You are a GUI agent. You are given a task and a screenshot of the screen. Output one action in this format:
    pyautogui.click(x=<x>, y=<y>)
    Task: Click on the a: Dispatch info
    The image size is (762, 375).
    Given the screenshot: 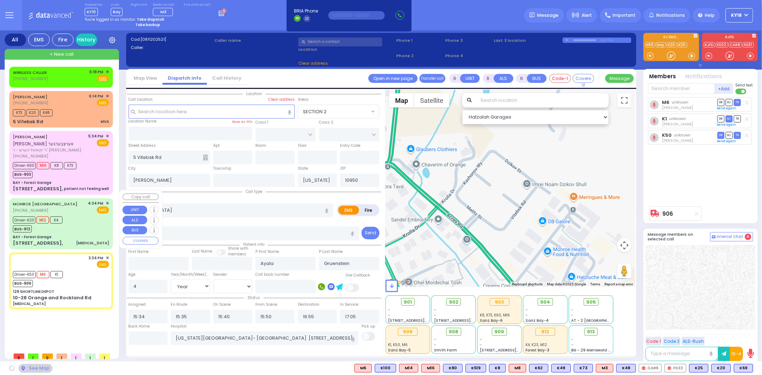 What is the action you would take?
    pyautogui.click(x=185, y=78)
    